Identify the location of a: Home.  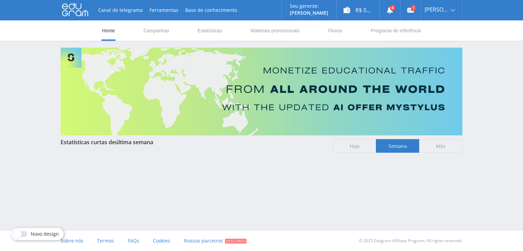
(108, 31).